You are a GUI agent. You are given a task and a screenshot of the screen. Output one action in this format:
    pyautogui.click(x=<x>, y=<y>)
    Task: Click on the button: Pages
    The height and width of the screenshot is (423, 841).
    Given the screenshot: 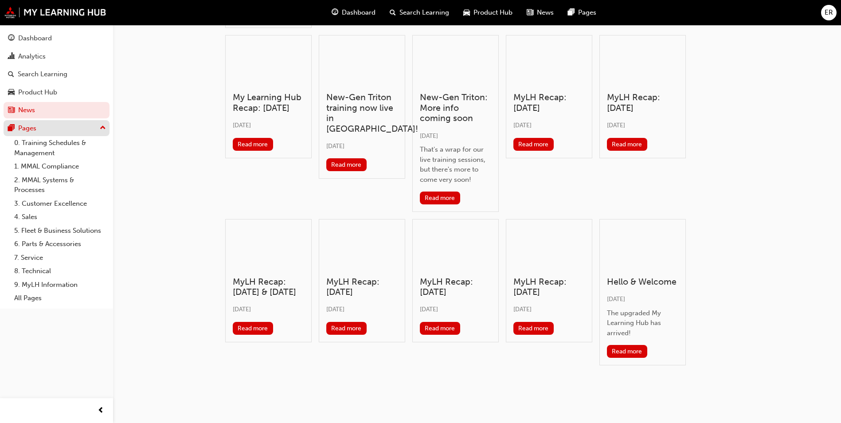 What is the action you would take?
    pyautogui.click(x=56, y=128)
    